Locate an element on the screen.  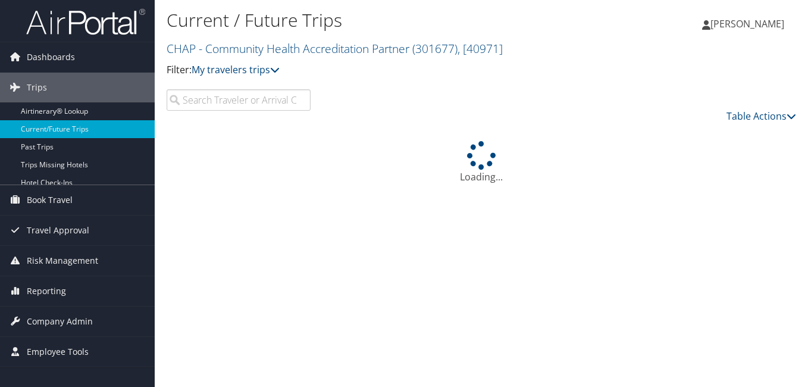
span: ( 301677 ) is located at coordinates (435, 48).